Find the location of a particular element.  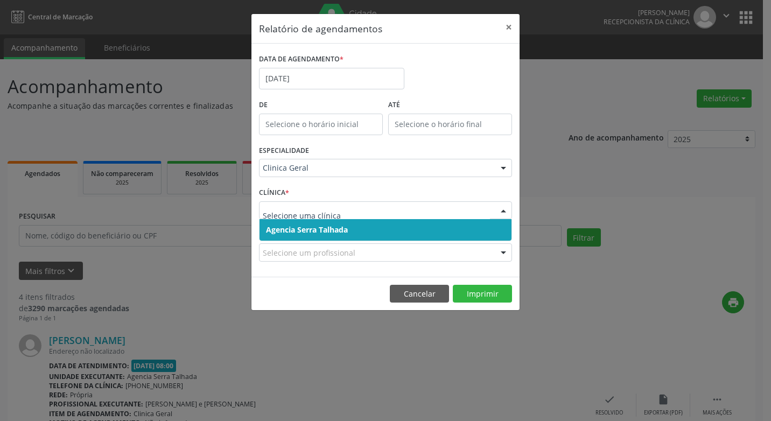

label: ESPECIALIDADE is located at coordinates (284, 151).